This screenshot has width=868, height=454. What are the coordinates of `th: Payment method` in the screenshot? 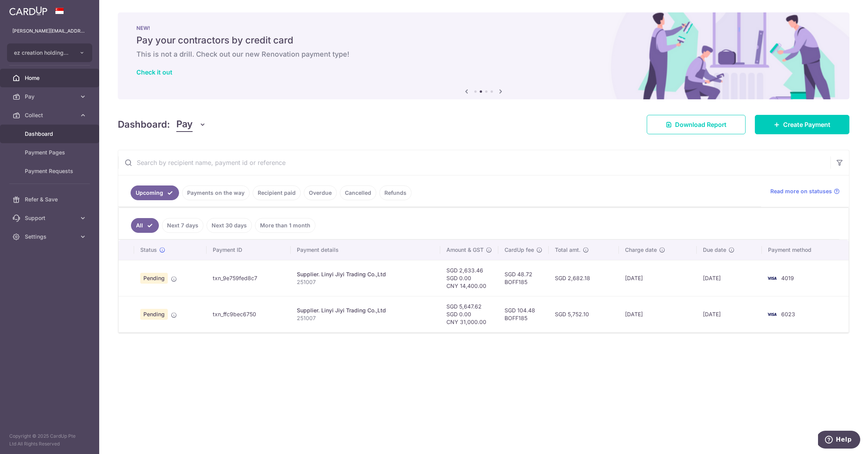 It's located at (805, 250).